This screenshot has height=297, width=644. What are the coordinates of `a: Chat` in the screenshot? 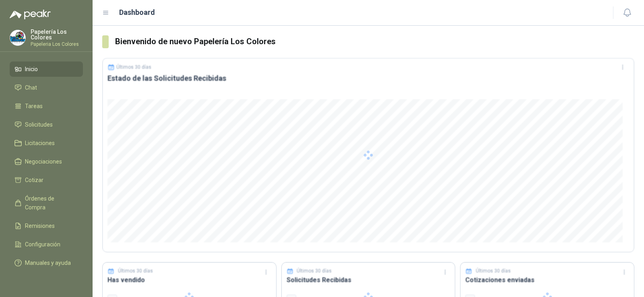 It's located at (47, 87).